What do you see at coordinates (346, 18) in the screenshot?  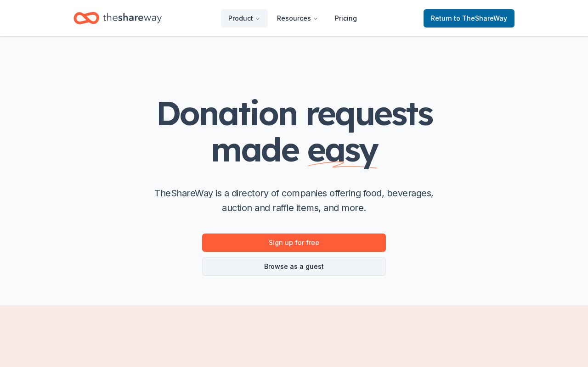 I see `a: Pricing` at bounding box center [346, 18].